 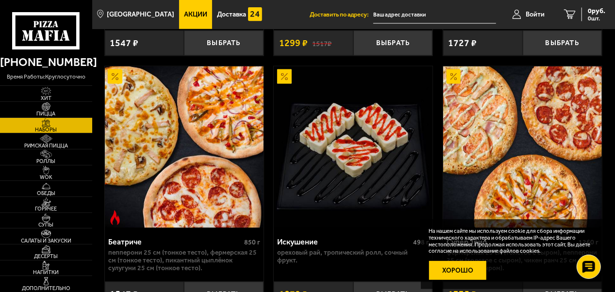 What do you see at coordinates (252, 243) in the screenshot?
I see `span: 850 г` at bounding box center [252, 243].